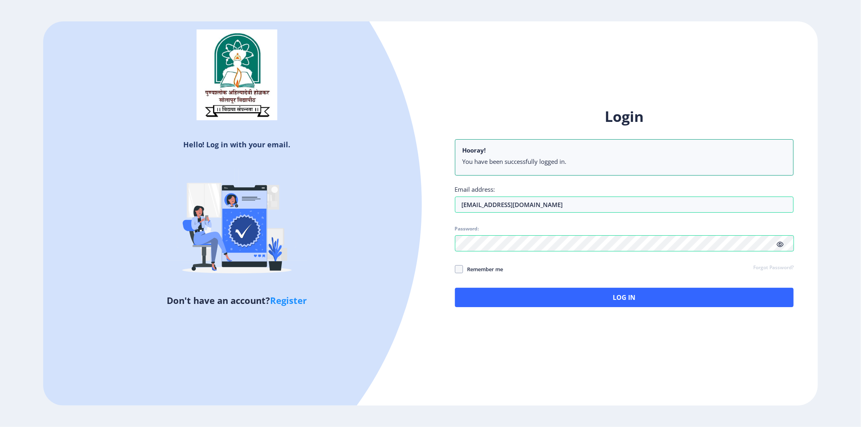  I want to click on a: Forgot Password?, so click(773, 268).